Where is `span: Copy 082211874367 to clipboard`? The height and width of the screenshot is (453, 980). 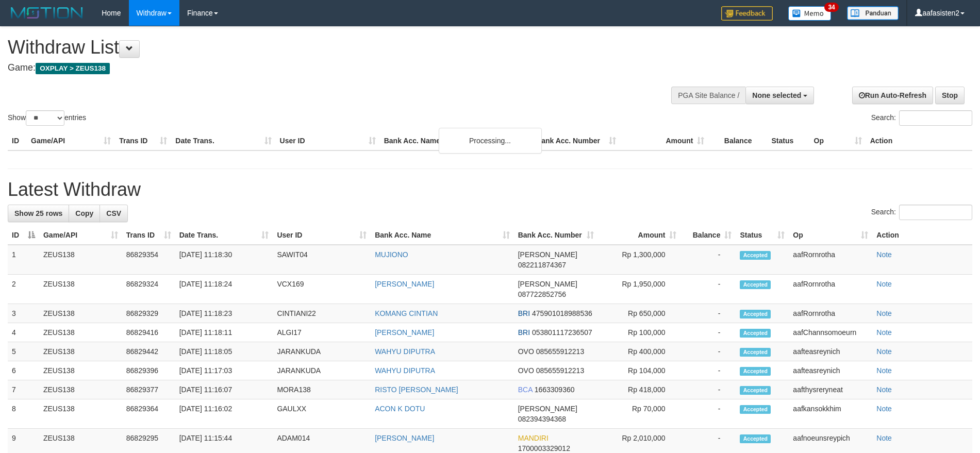
span: Copy 082211874367 to clipboard is located at coordinates (542, 265).